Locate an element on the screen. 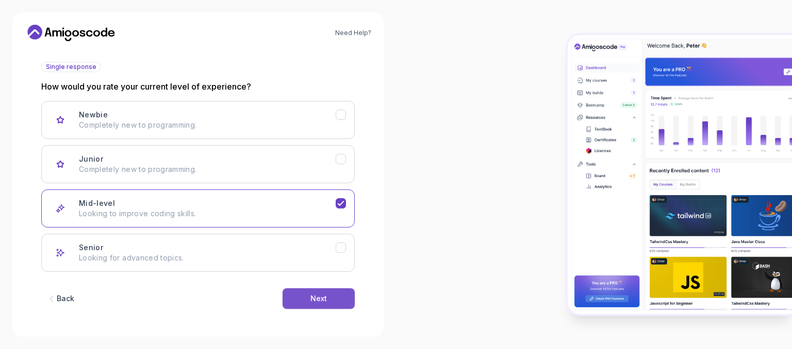 The height and width of the screenshot is (349, 792). button: Newbie is located at coordinates (198, 120).